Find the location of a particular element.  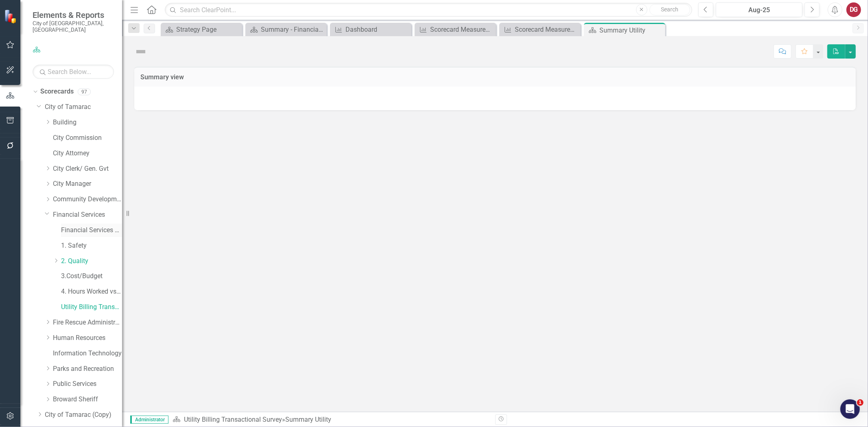

a: 4. Hours Worked vs Available hours is located at coordinates (92, 292).